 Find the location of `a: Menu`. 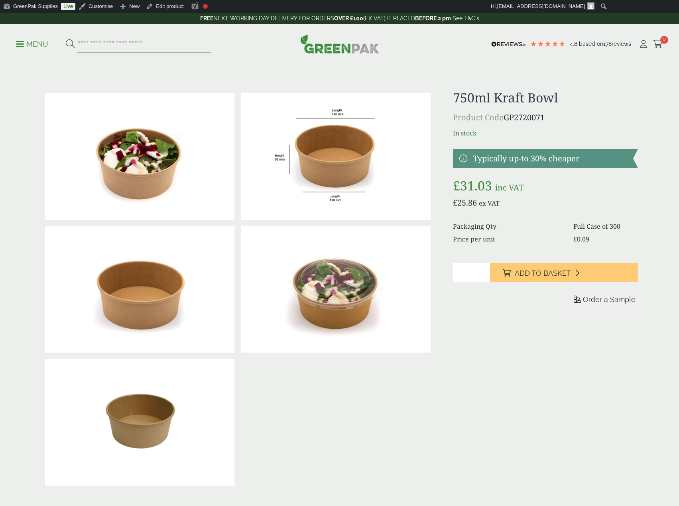

a: Menu is located at coordinates (32, 43).